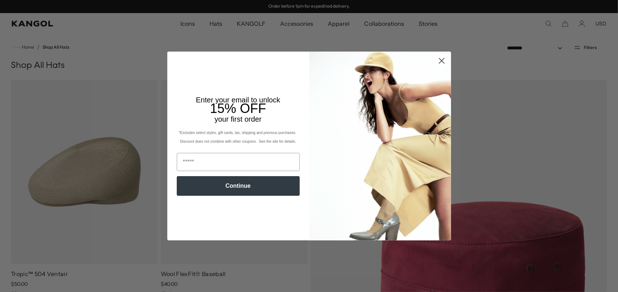 The width and height of the screenshot is (618, 292). What do you see at coordinates (442, 61) in the screenshot?
I see `button: Close dialog` at bounding box center [442, 61].